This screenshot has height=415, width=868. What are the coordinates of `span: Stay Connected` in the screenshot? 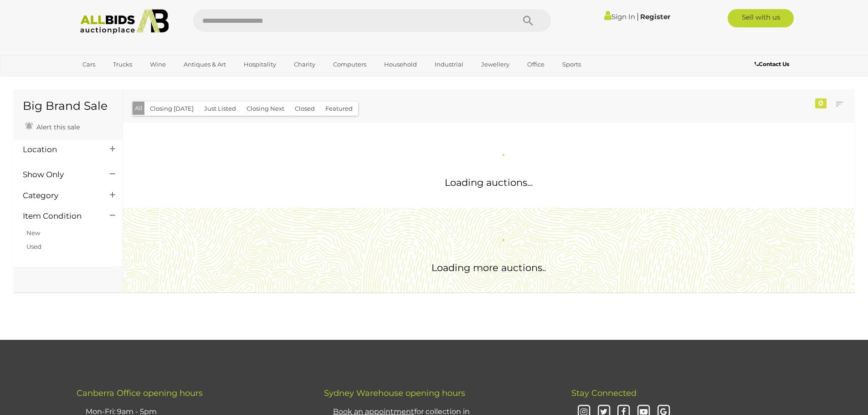 It's located at (604, 393).